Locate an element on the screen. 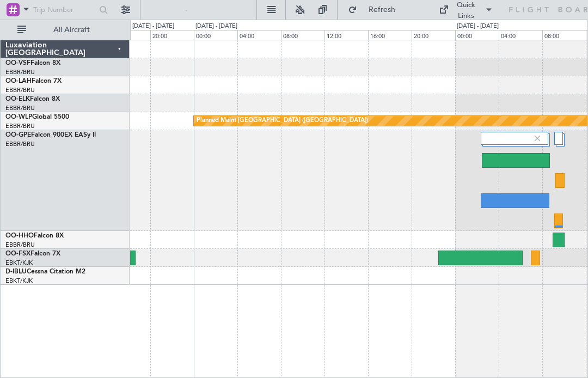  a: D-IBLUCessna Citation M2 is located at coordinates (45, 271).